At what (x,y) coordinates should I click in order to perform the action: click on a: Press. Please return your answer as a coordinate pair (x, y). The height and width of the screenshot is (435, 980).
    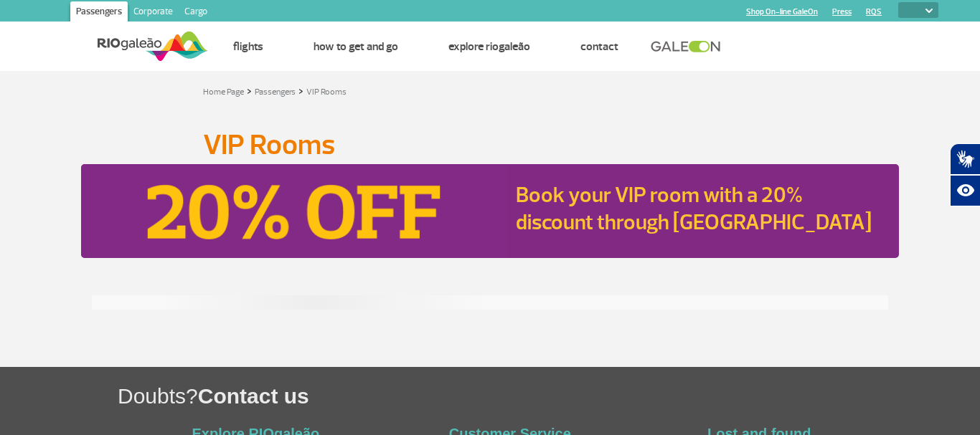
    Looking at the image, I should click on (841, 11).